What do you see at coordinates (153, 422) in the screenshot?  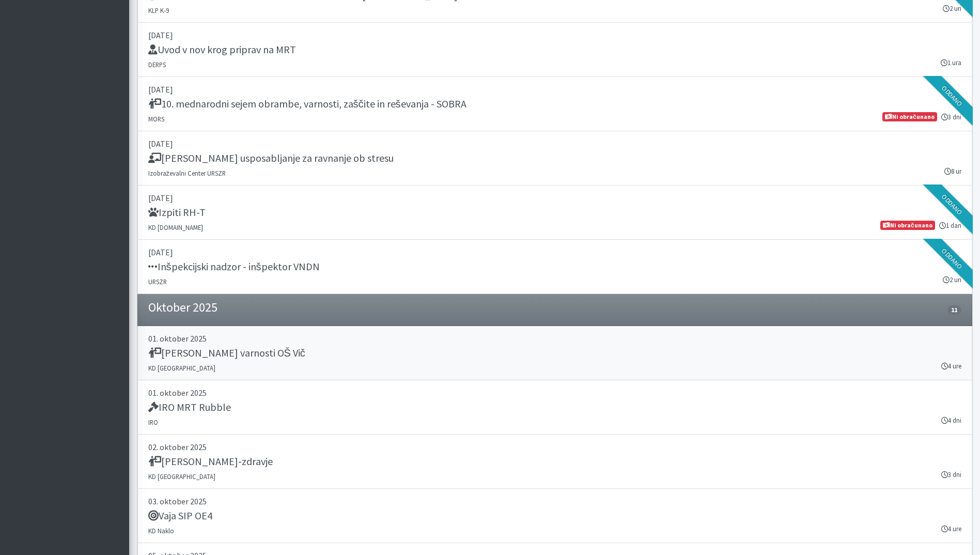 I see `small: IRO` at bounding box center [153, 422].